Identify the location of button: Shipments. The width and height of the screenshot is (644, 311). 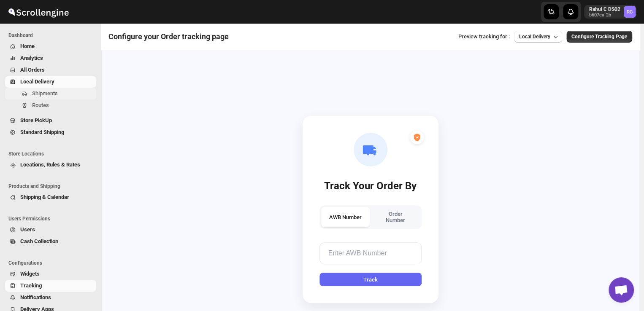
(51, 93).